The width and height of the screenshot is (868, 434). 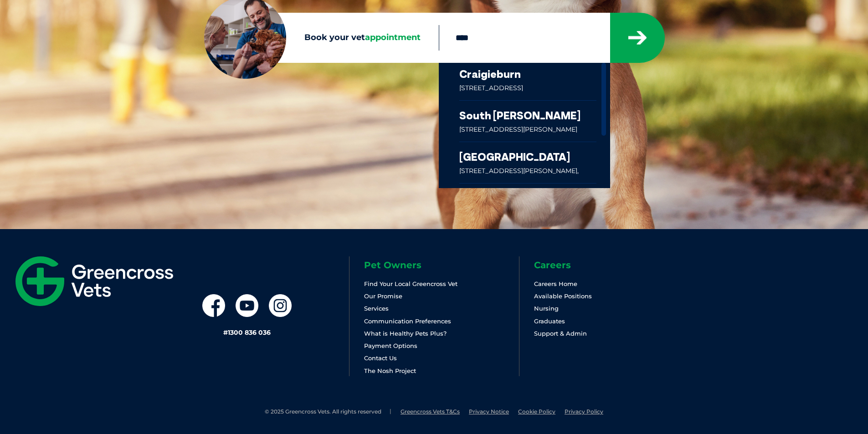 I want to click on a: Support & Admin, so click(x=561, y=333).